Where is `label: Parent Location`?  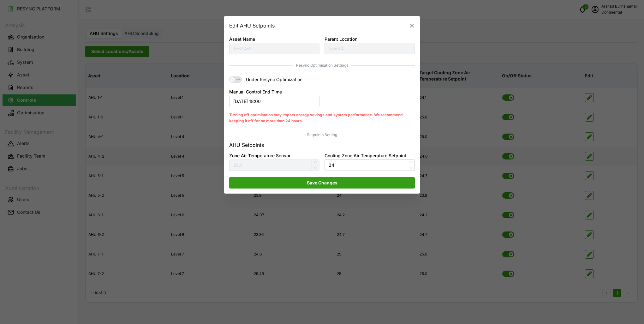 label: Parent Location is located at coordinates (341, 39).